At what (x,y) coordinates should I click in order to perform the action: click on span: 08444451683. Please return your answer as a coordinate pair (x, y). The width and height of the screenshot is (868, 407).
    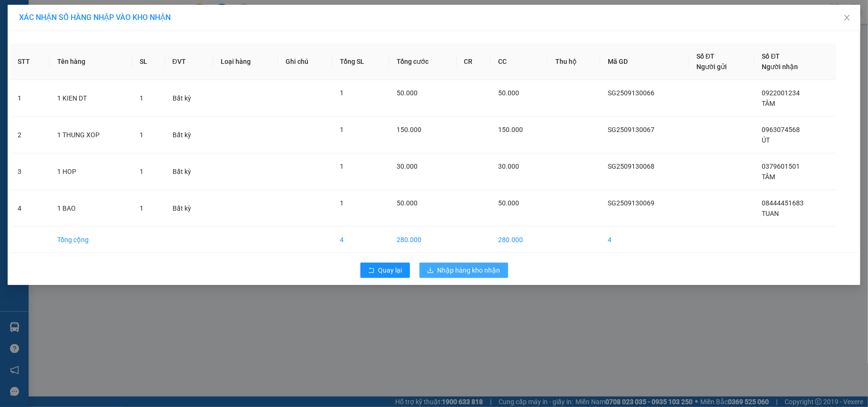
    Looking at the image, I should click on (783, 203).